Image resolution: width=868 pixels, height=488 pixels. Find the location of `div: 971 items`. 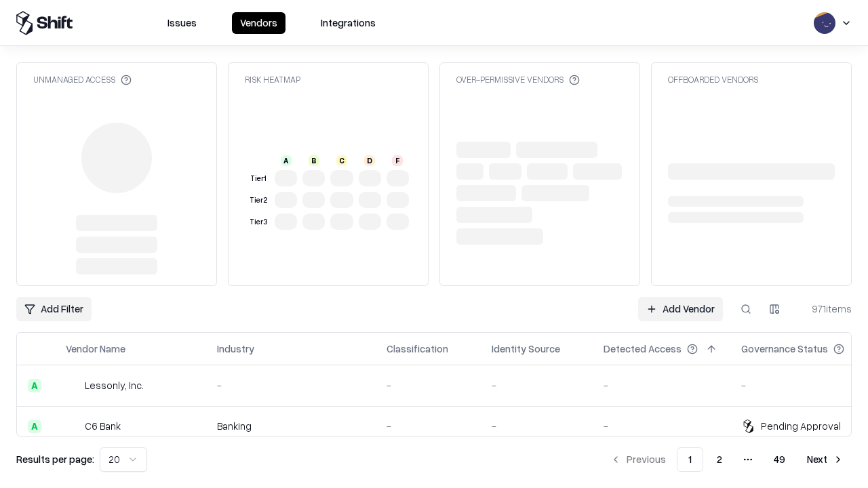

div: 971 items is located at coordinates (825, 308).